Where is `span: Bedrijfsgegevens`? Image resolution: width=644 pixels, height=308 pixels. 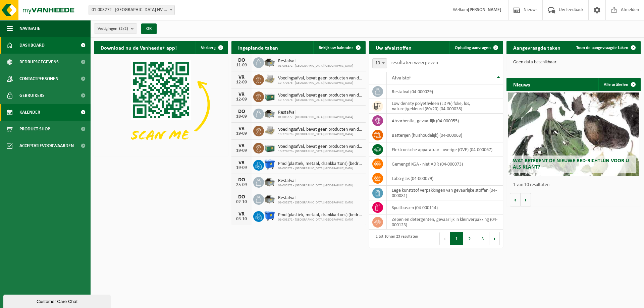
span: Bedrijfsgegevens is located at coordinates (39, 62).